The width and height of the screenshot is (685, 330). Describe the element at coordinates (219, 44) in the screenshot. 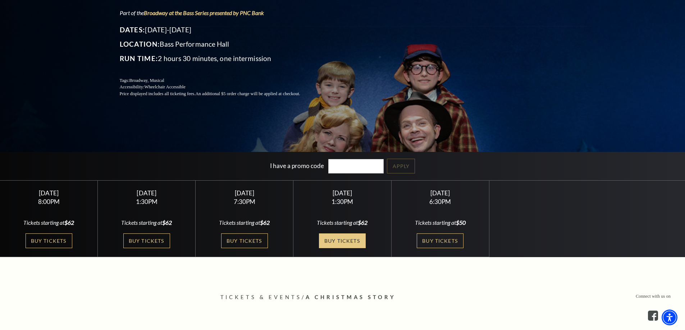

I see `p: Bass Performance Hall` at that location.